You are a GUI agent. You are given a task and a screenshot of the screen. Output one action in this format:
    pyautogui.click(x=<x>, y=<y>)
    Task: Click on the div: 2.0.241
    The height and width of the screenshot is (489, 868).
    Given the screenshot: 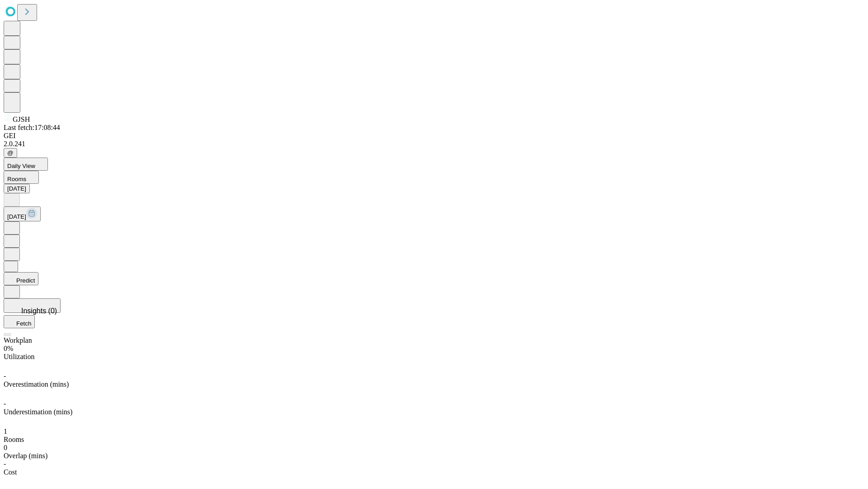 What is the action you would take?
    pyautogui.click(x=434, y=144)
    